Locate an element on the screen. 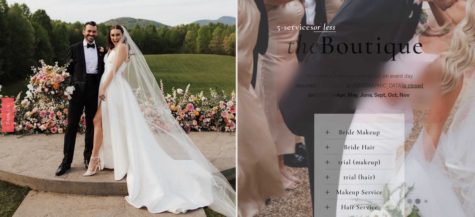 The width and height of the screenshot is (475, 217). button: Bride Makeup is located at coordinates (359, 131).